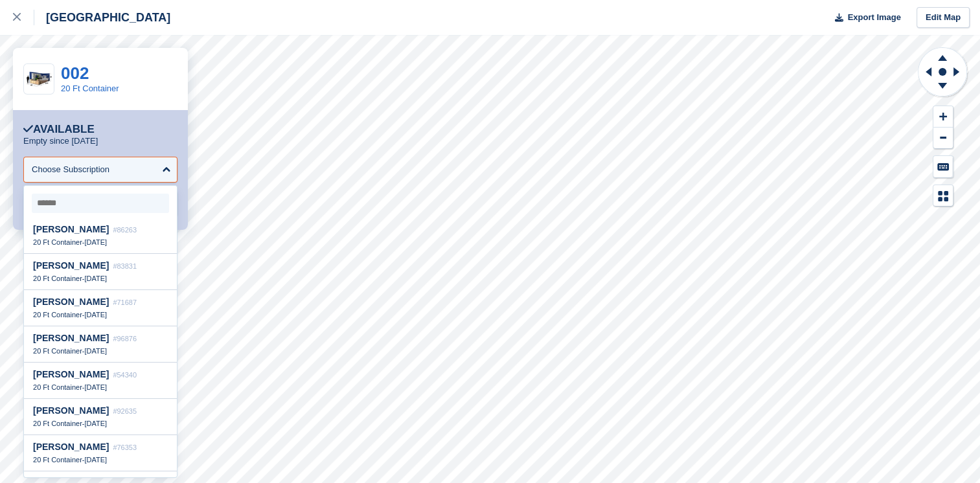 This screenshot has height=483, width=980. Describe the element at coordinates (90, 88) in the screenshot. I see `a: 20 Ft Container` at that location.